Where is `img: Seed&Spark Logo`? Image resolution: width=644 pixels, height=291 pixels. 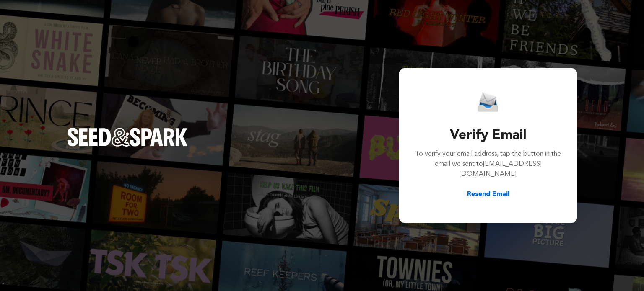 img: Seed&Spark Logo is located at coordinates (127, 137).